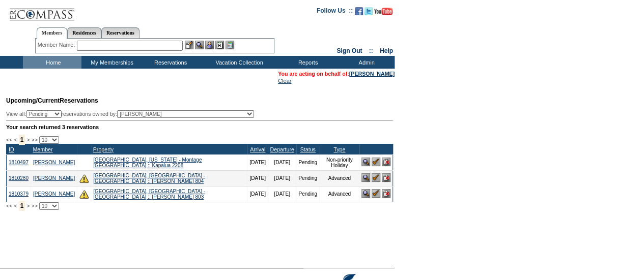  Describe the element at coordinates (387, 51) in the screenshot. I see `a: Help` at that location.